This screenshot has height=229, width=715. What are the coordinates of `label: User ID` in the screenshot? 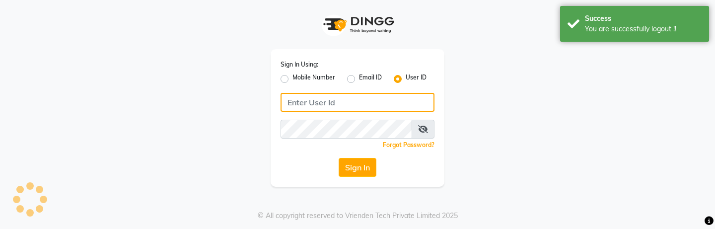 It's located at (416, 79).